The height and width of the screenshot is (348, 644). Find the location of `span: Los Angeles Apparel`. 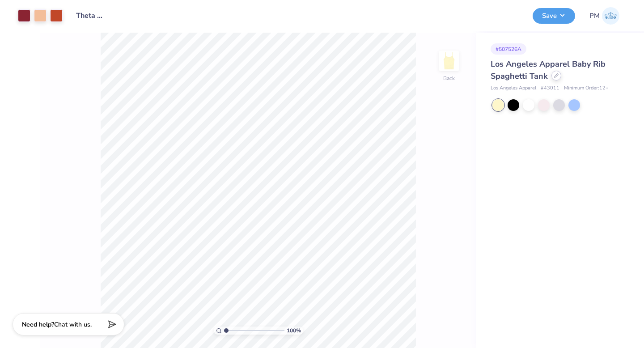

span: Los Angeles Apparel is located at coordinates (514, 88).